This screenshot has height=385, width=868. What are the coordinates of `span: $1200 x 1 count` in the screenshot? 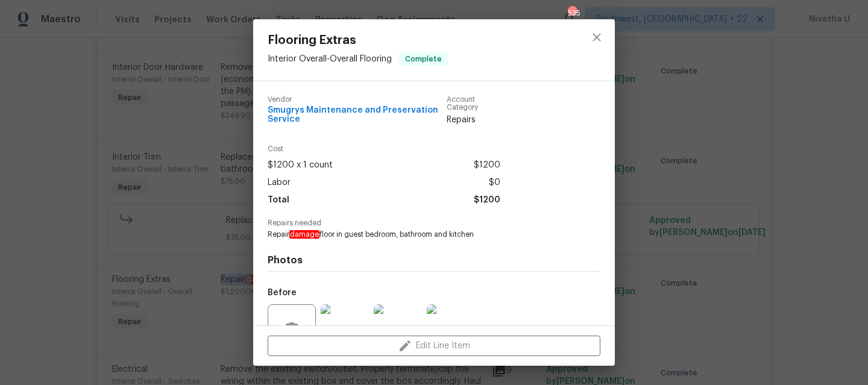 It's located at (300, 165).